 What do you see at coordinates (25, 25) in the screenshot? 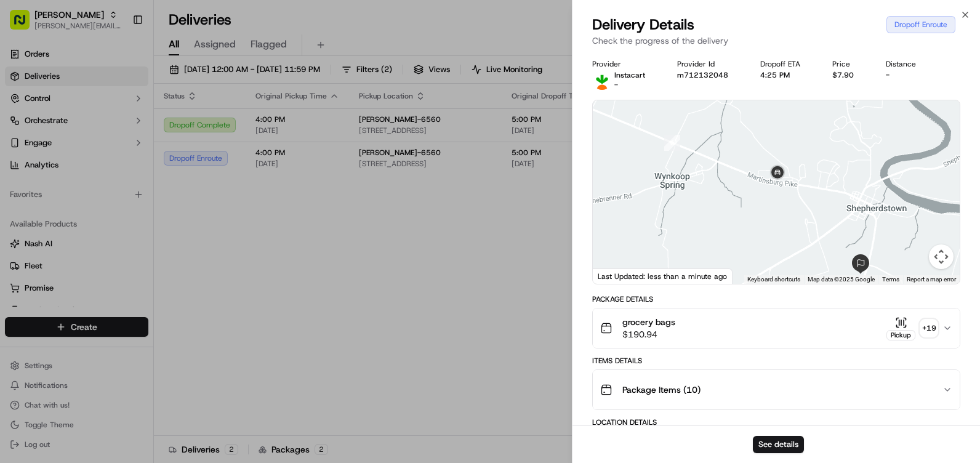
I see `img: Nash` at bounding box center [25, 25].